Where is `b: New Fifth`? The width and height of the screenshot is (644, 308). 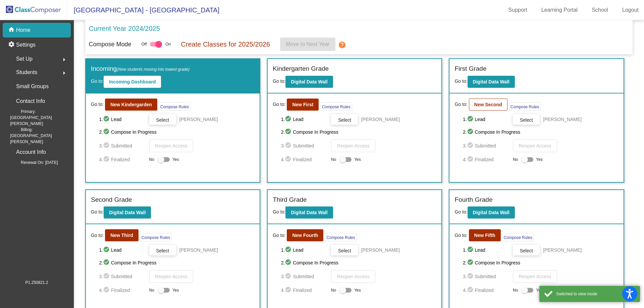
b: New Fifth is located at coordinates (485, 235).